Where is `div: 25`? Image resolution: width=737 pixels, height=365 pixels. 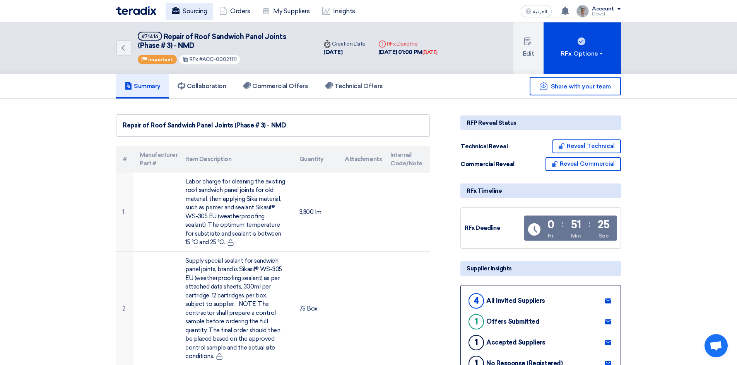
div: 25 is located at coordinates (603, 225).